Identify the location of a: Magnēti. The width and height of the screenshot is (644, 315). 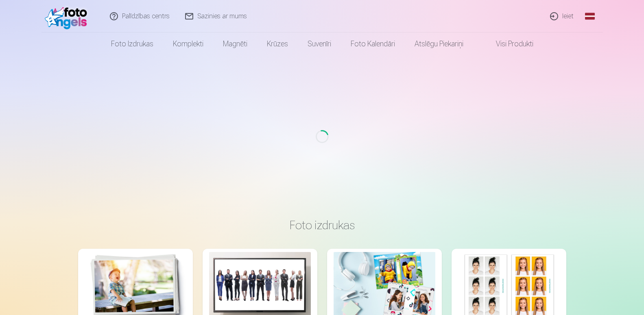
(235, 44).